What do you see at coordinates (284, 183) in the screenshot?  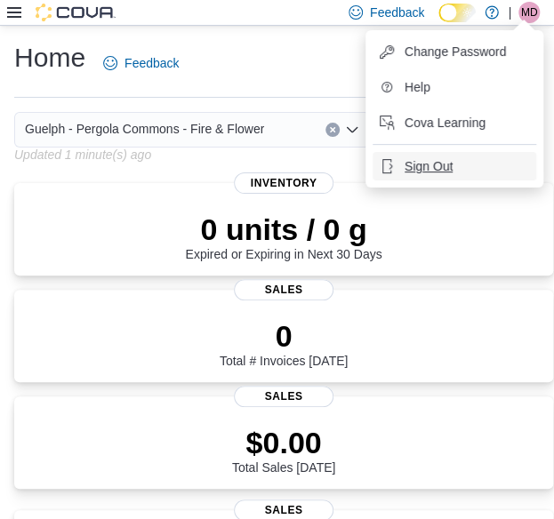 I see `span: Inventory` at bounding box center [284, 183].